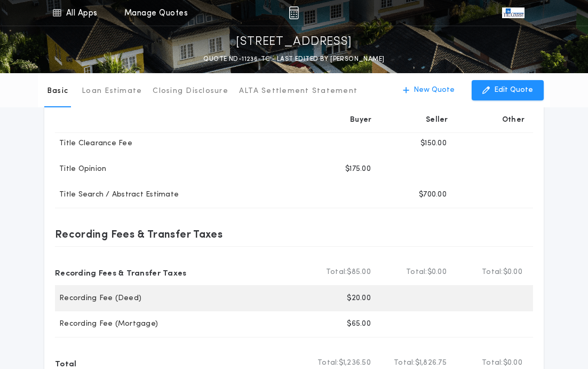  Describe the element at coordinates (513, 90) in the screenshot. I see `p: Edit Quote` at that location.